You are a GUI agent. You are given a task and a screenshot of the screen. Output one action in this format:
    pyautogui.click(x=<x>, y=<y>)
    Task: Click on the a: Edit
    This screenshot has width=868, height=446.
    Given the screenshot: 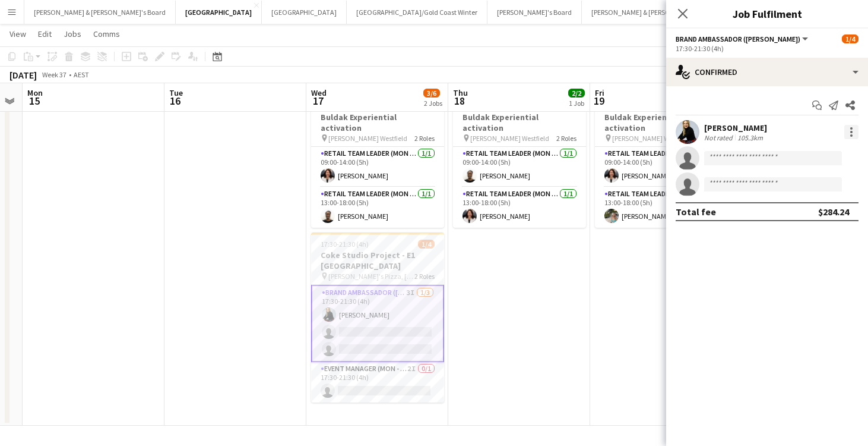 What is the action you would take?
    pyautogui.click(x=45, y=34)
    